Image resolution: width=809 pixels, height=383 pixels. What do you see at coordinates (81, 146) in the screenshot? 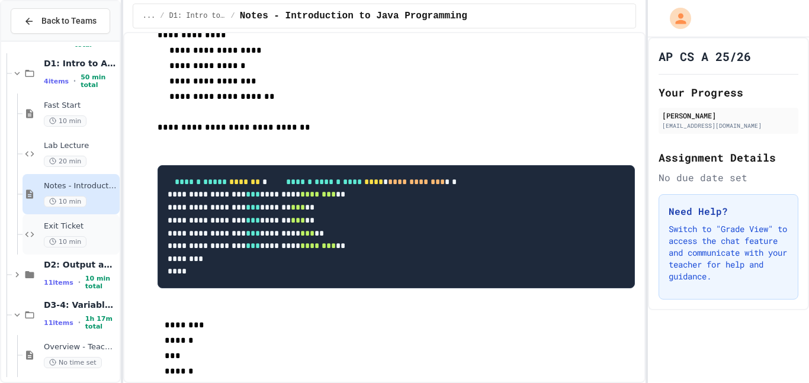
I see `span: Lab Lecture` at bounding box center [81, 146].